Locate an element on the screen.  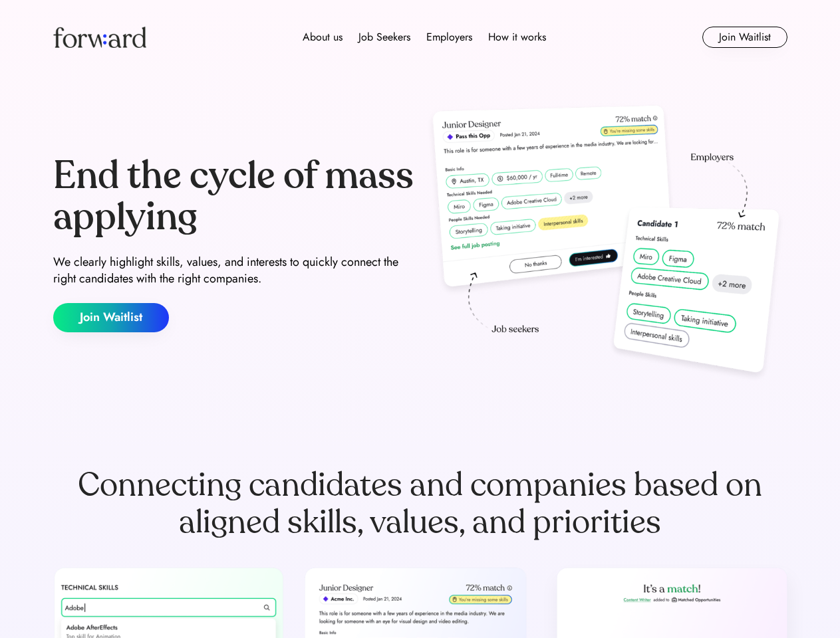
div: How it works is located at coordinates (517, 37).